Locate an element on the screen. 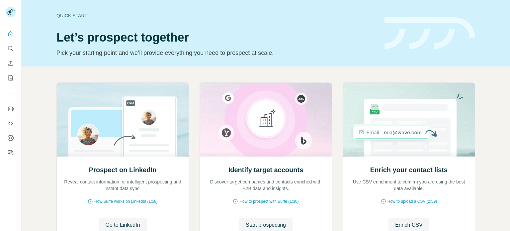 The width and height of the screenshot is (510, 231). img: banner is located at coordinates (430, 33).